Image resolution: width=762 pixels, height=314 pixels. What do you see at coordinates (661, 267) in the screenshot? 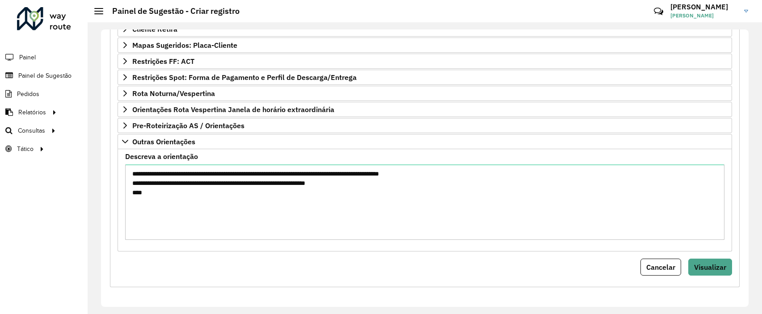
I see `button: Cancelar` at bounding box center [661, 267].